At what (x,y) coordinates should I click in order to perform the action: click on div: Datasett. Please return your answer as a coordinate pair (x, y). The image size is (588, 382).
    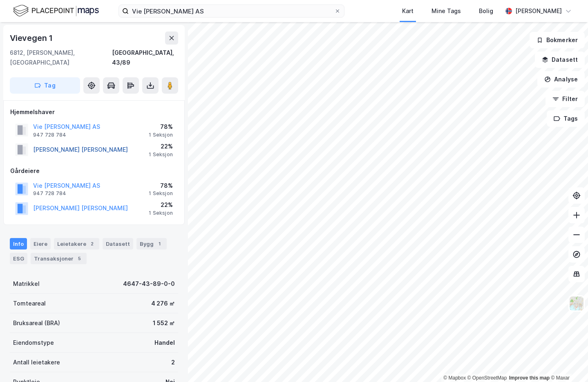
    Looking at the image, I should click on (118, 244).